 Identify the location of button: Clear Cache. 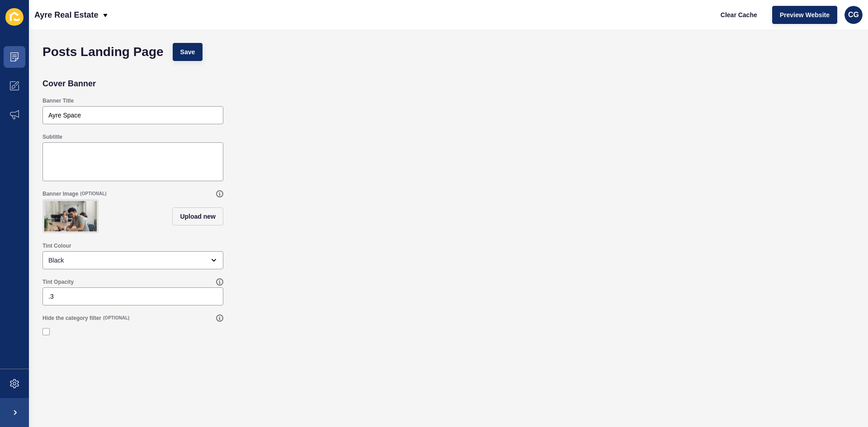
(739, 15).